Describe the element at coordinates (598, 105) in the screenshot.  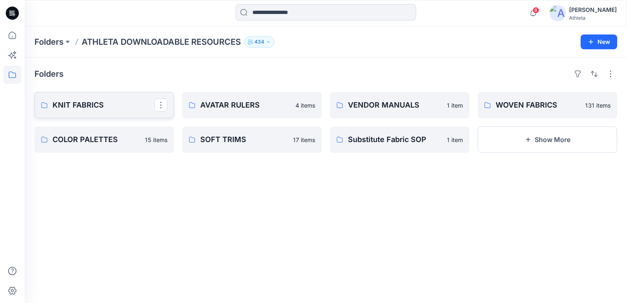
I see `p: 131 items` at that location.